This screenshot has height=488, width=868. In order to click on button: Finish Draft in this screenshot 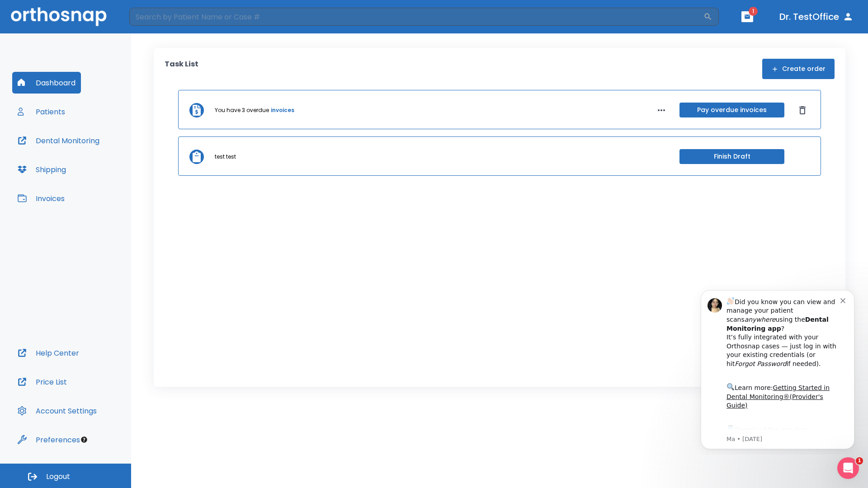, I will do `click(732, 156)`.